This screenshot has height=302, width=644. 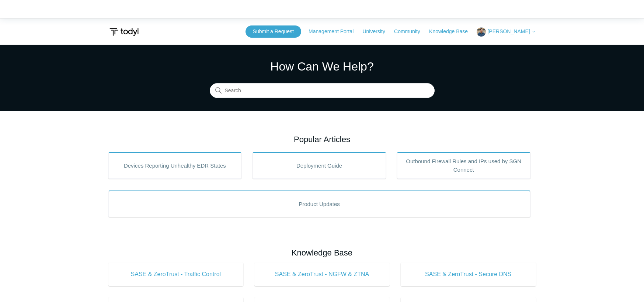 What do you see at coordinates (464, 165) in the screenshot?
I see `a: Outbound Firewall Rules and IPs used by SGN Connect` at bounding box center [464, 165].